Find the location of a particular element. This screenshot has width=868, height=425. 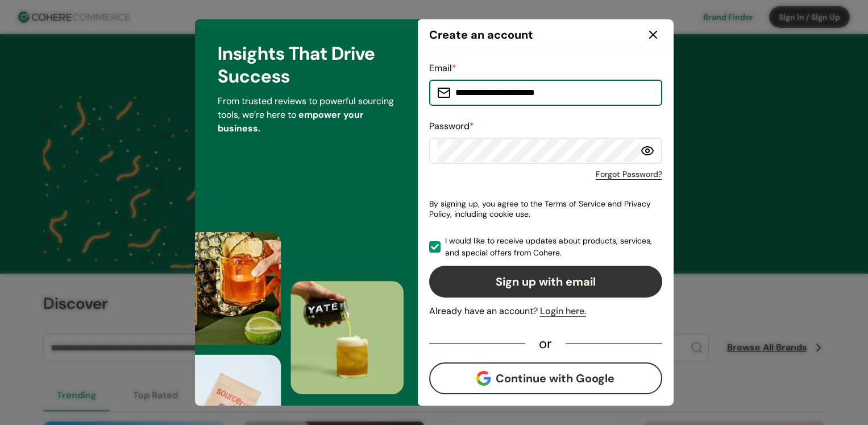

div: or is located at coordinates (545, 344).